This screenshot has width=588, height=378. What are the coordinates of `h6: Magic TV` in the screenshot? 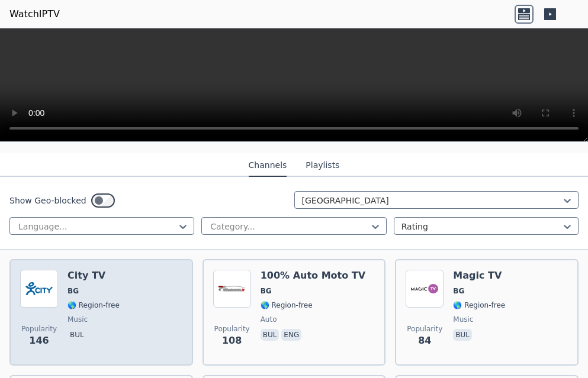 It's located at (479, 276).